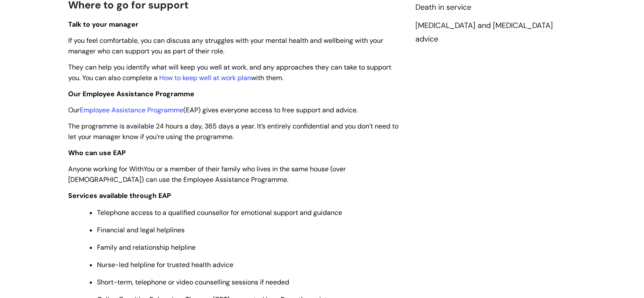 This screenshot has width=644, height=298. I want to click on span: Our Employee Assistance Programme, so click(131, 94).